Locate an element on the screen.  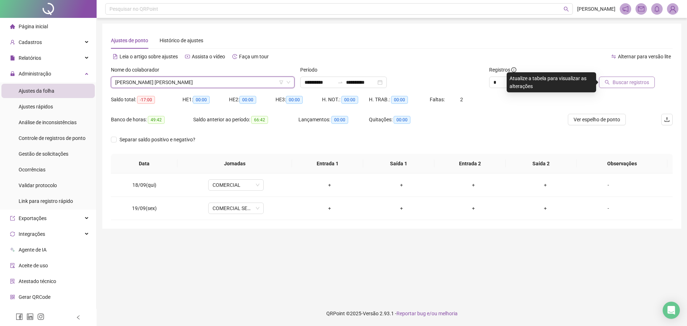
span: Observações is located at coordinates (622, 163).